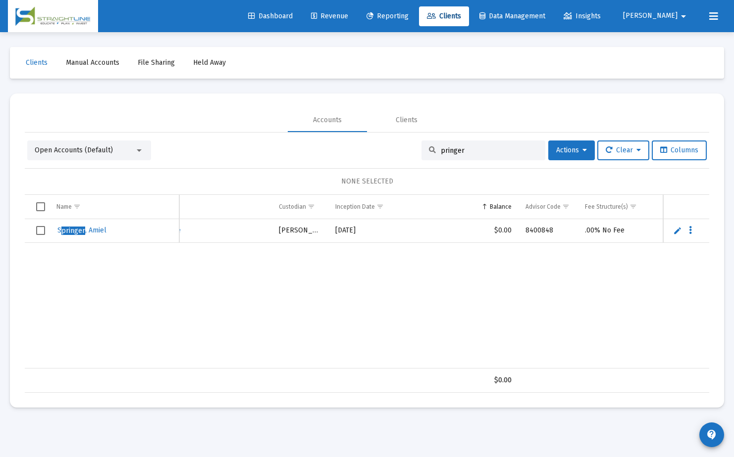 Image resolution: width=734 pixels, height=457 pixels. What do you see at coordinates (582, 16) in the screenshot?
I see `span: Insights` at bounding box center [582, 16].